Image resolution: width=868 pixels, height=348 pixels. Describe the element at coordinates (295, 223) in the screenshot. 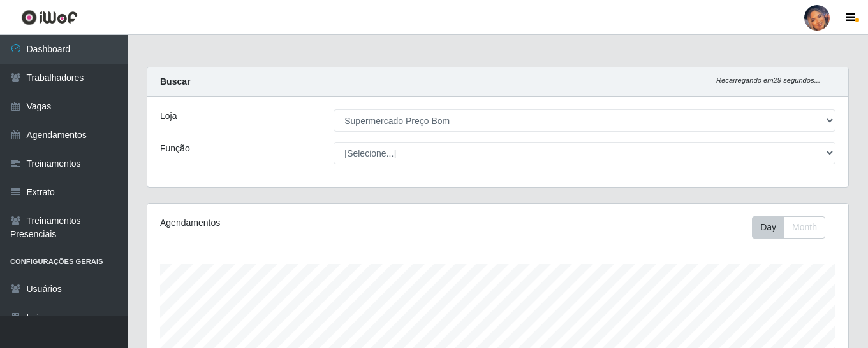

I see `div: Agendamentos` at that location.